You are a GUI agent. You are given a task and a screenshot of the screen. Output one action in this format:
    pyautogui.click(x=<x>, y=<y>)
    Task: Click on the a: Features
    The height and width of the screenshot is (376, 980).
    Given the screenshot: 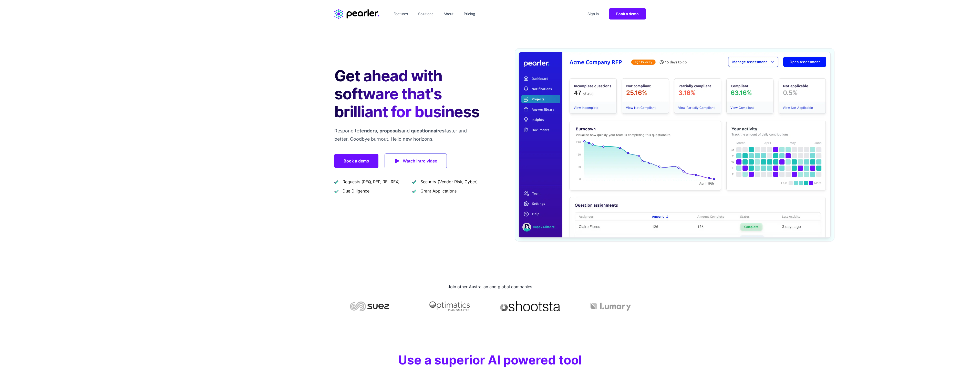 What is the action you would take?
    pyautogui.click(x=400, y=14)
    